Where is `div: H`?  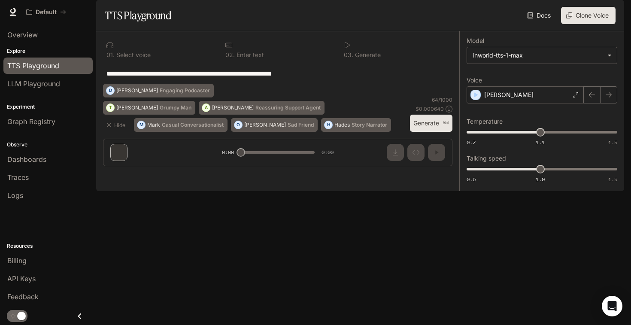 div: H is located at coordinates (328, 125).